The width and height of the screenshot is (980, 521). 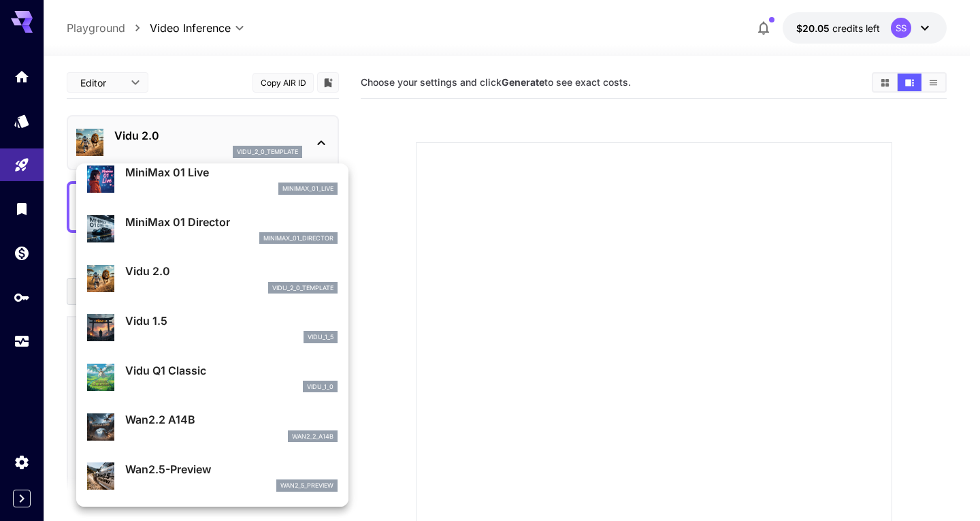 I want to click on p: minimax_01_live, so click(x=308, y=189).